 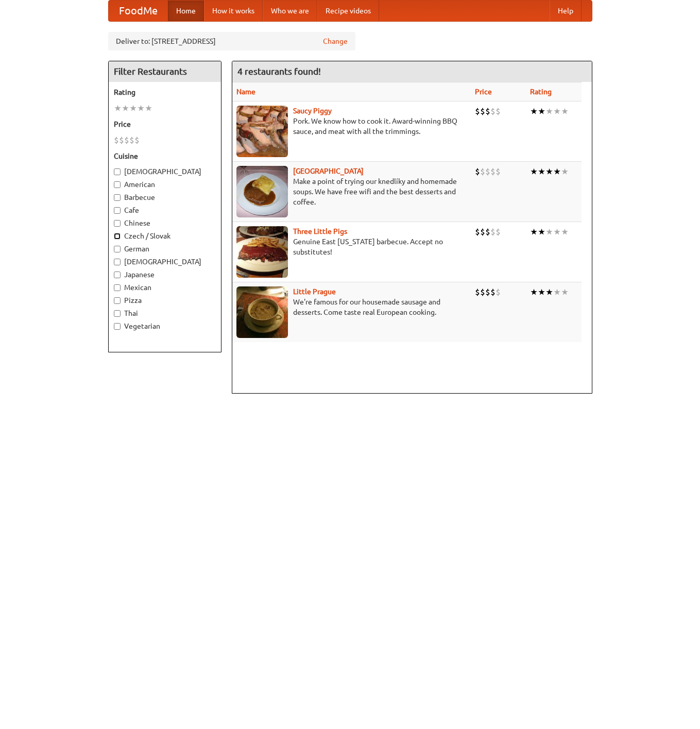 What do you see at coordinates (165, 92) in the screenshot?
I see `h5: Rating` at bounding box center [165, 92].